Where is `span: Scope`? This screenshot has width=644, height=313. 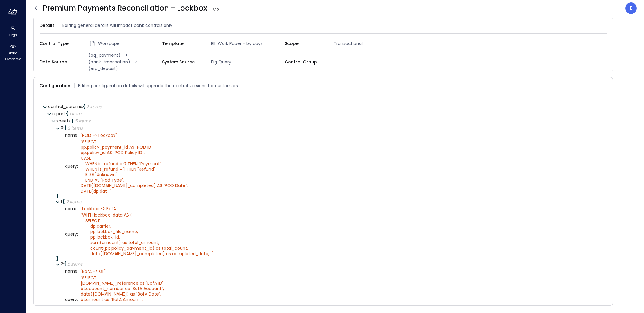
span: Scope is located at coordinates (304, 43).